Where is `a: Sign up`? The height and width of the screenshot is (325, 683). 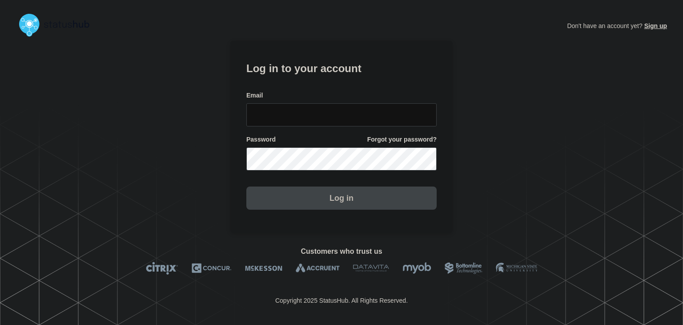
a: Sign up is located at coordinates (655, 26).